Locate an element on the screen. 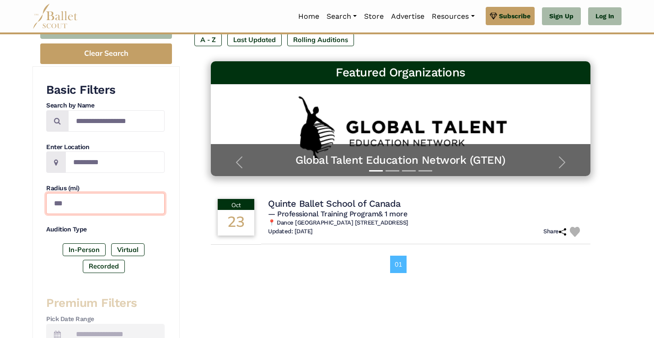 Image resolution: width=654 pixels, height=338 pixels. a: Resources is located at coordinates (453, 16).